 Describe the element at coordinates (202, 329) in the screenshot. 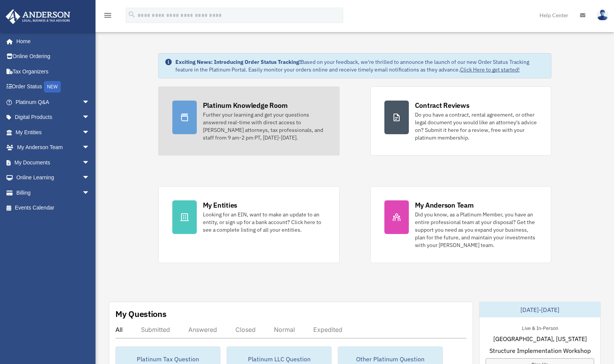

I see `div: Answered` at that location.